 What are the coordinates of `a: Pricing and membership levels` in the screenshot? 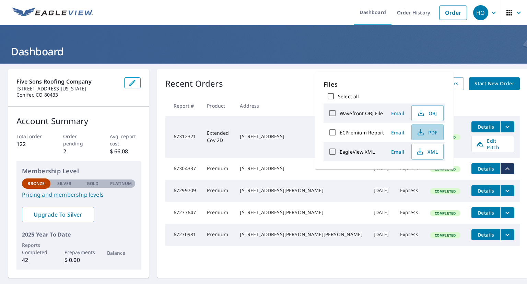 It's located at (79, 194).